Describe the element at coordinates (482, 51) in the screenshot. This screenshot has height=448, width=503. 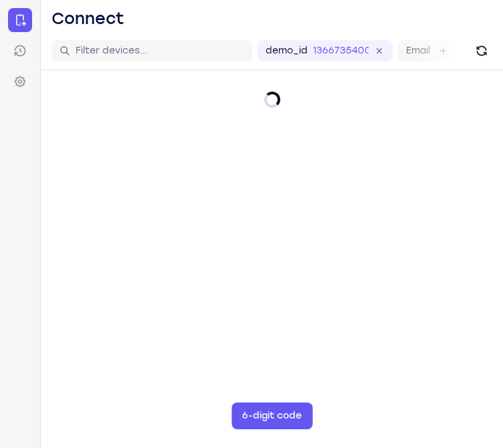
I see `button: Refresh` at that location.